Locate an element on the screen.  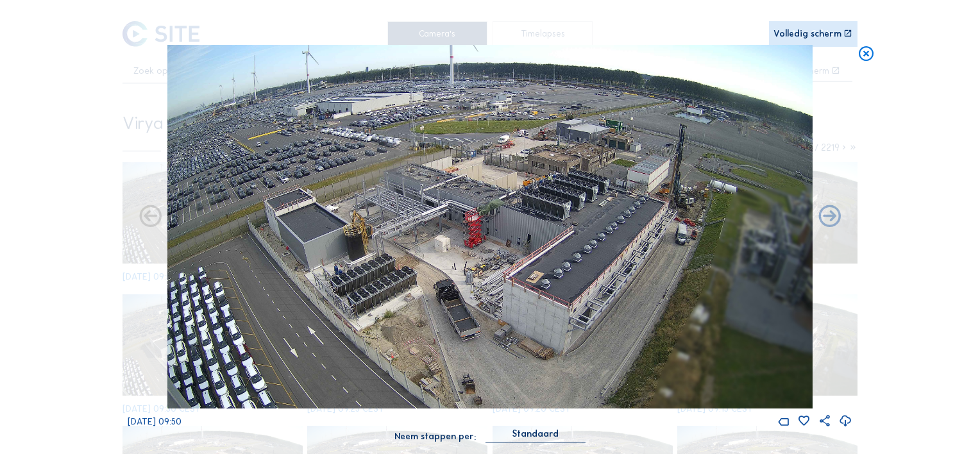
div: Volledig scherm is located at coordinates (807, 34).